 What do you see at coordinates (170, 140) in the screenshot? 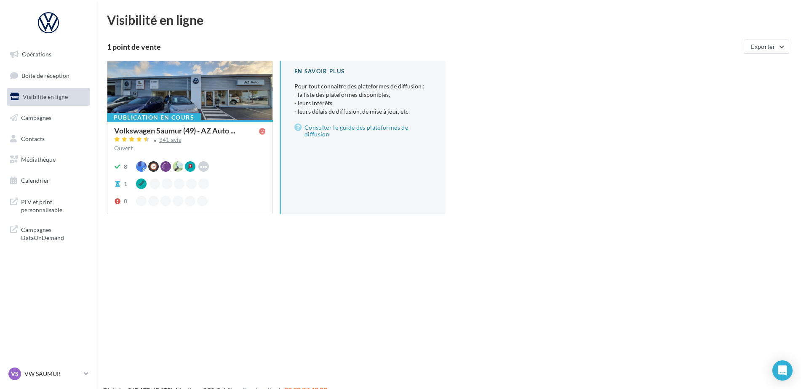
I see `div: 341 avis` at bounding box center [170, 140].